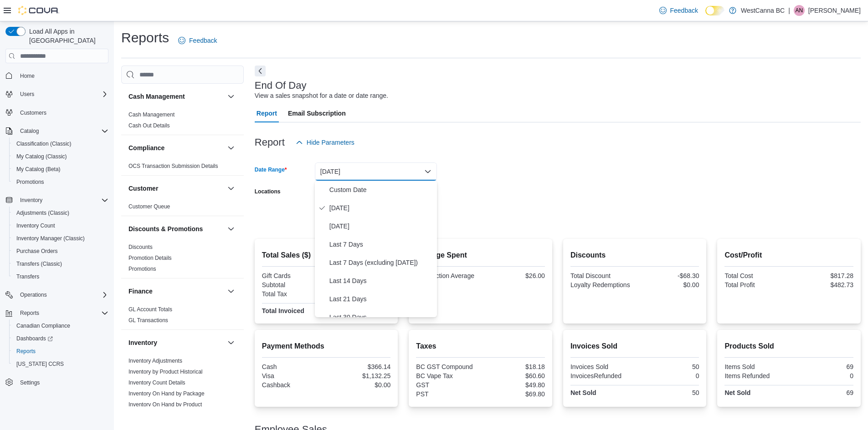  Describe the element at coordinates (359, 367) in the screenshot. I see `div: $366.14` at that location.